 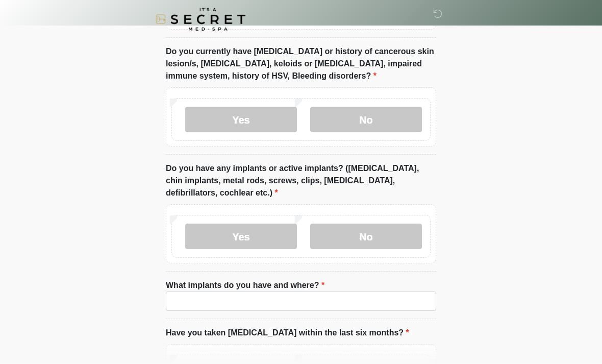 What do you see at coordinates (201, 19) in the screenshot?
I see `img: It's A Secret Med Spa Logo` at bounding box center [201, 19].